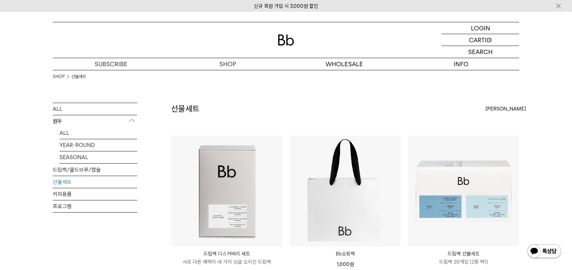 Image resolution: width=572 pixels, height=270 pixels. I want to click on img: 로고, so click(286, 40).